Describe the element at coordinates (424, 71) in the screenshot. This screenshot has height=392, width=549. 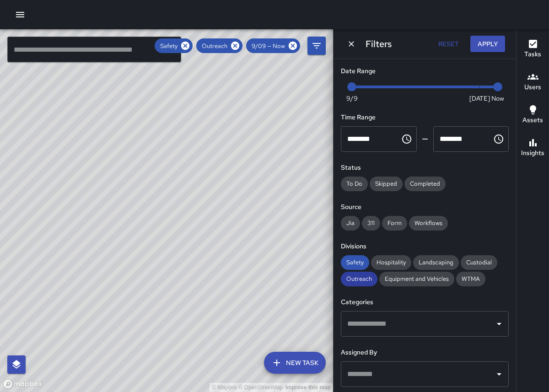
I see `h6: Date Range` at that location.